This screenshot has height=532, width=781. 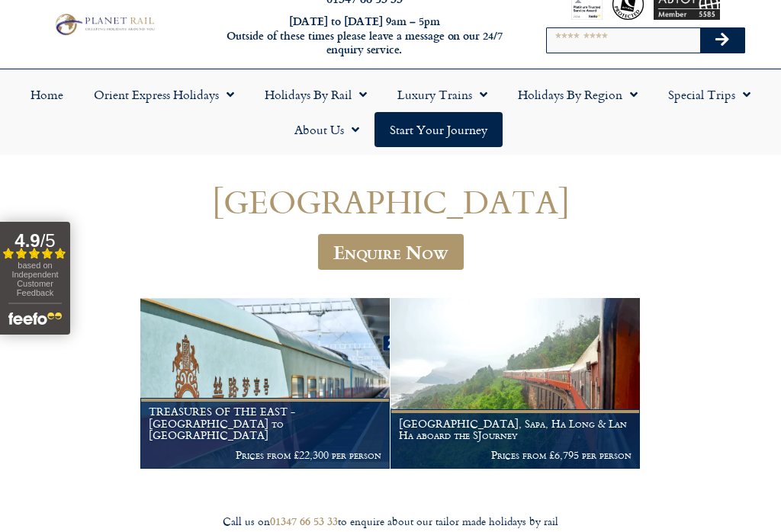 What do you see at coordinates (164, 94) in the screenshot?
I see `a: Orient Express Holidays` at bounding box center [164, 94].